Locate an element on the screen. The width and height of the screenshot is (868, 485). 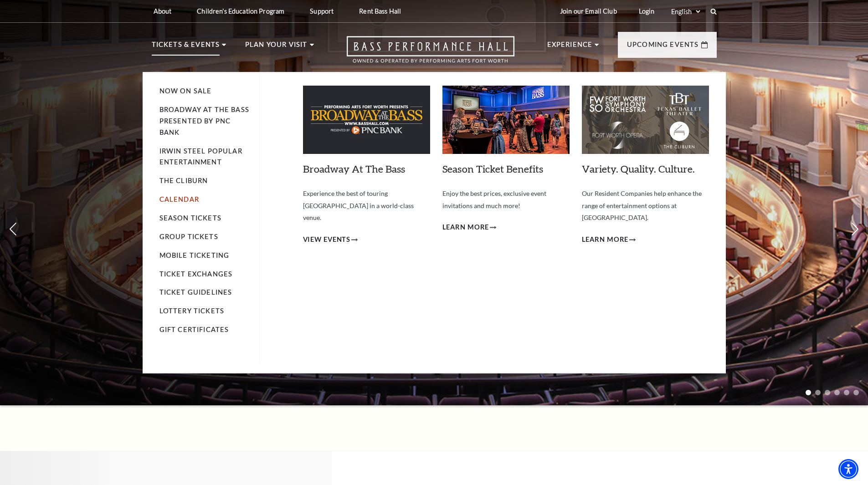
p: Experience is located at coordinates (570, 47).